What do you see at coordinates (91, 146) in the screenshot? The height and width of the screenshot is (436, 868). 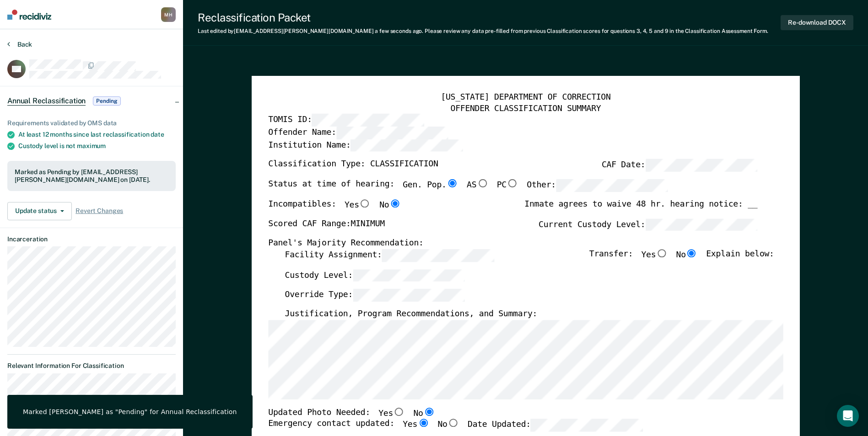 I see `span: maximum` at bounding box center [91, 146].